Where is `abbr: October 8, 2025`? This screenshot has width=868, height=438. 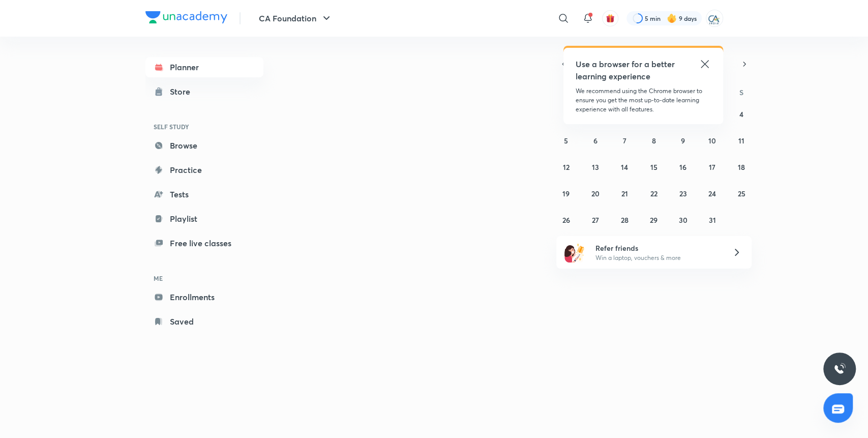 abbr: October 8, 2025 is located at coordinates (653, 140).